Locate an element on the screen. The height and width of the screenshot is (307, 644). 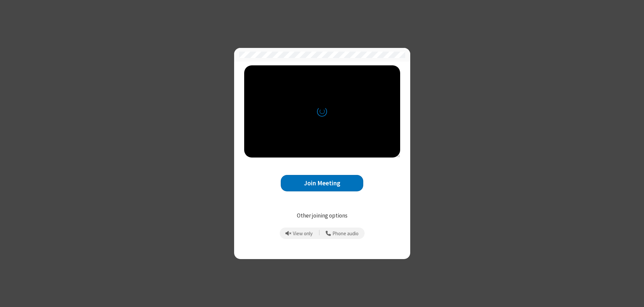
span: View only is located at coordinates (303, 234).